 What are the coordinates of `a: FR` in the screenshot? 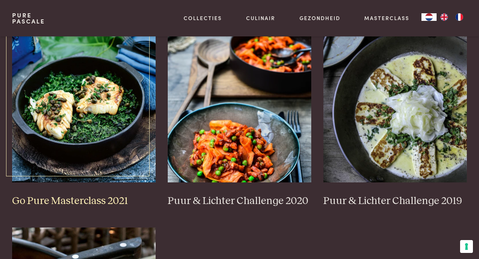 It's located at (459, 17).